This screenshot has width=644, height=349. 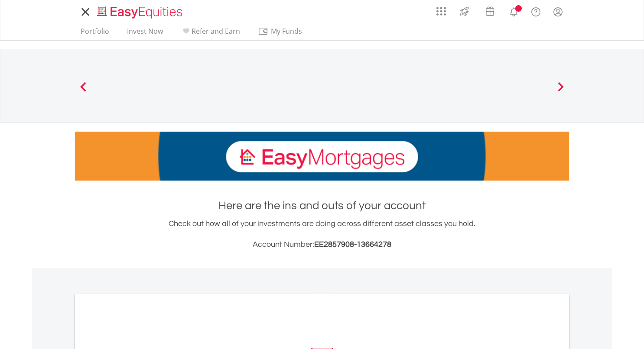 I want to click on a: Home page, so click(x=139, y=11).